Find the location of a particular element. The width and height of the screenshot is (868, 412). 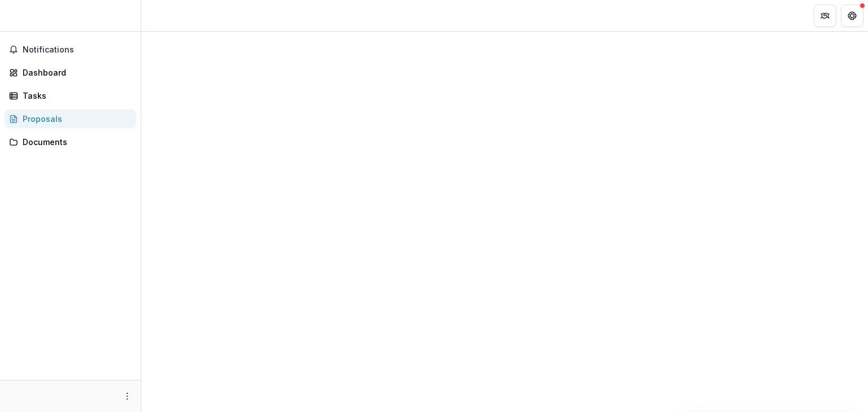

div: Dashboard is located at coordinates (75, 72).